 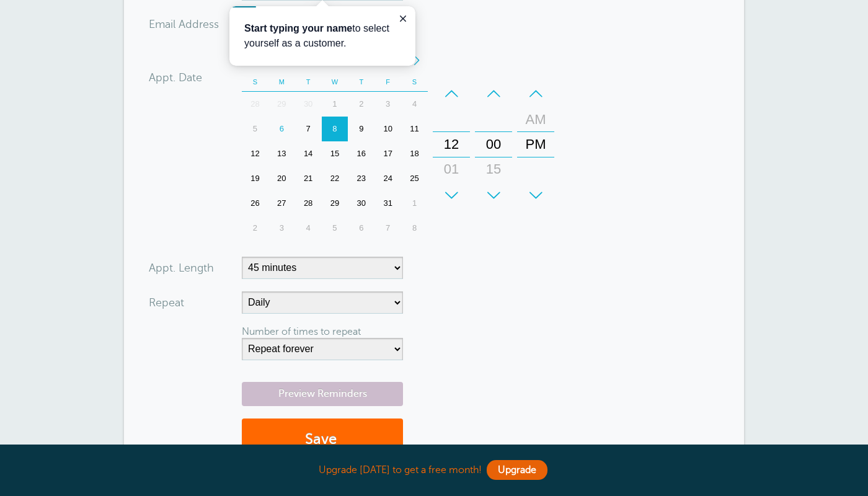 I want to click on div: Wednesday, November 5, so click(x=335, y=228).